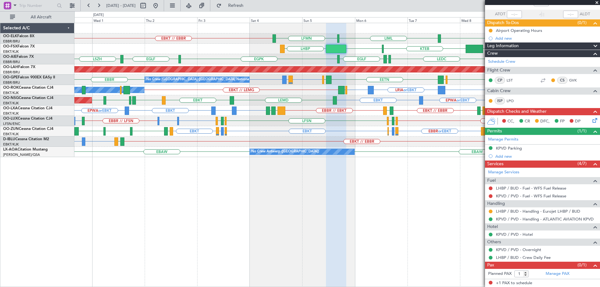 The height and width of the screenshot is (287, 600). Describe the element at coordinates (503, 140) in the screenshot. I see `a: Manage Permits` at that location.